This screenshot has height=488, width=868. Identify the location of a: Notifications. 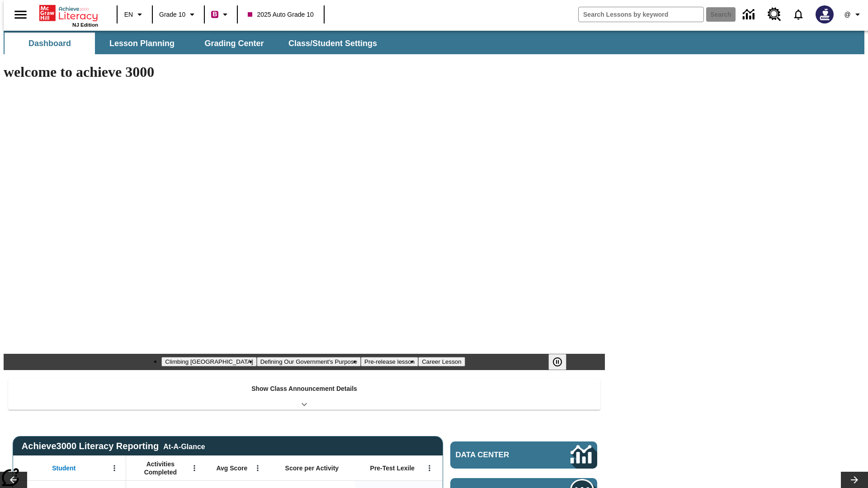
(799, 15).